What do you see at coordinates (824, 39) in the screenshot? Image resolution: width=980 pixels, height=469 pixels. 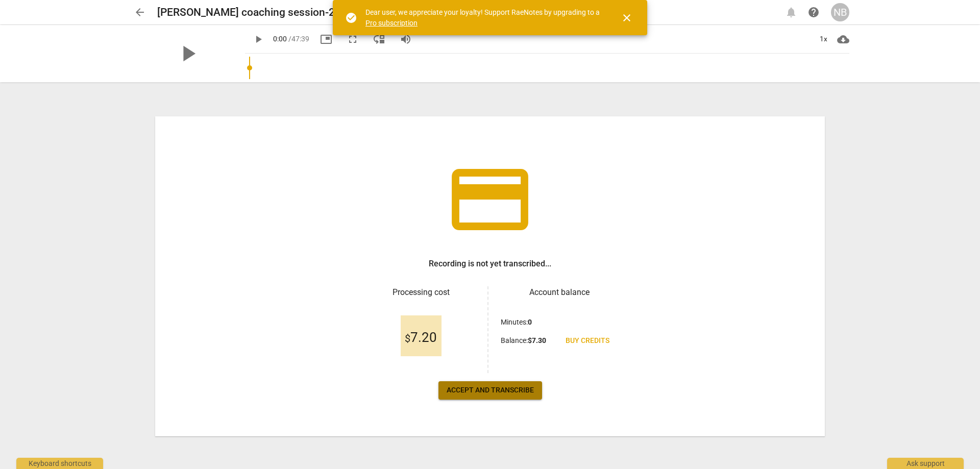 I see `div: 1x` at bounding box center [824, 39].